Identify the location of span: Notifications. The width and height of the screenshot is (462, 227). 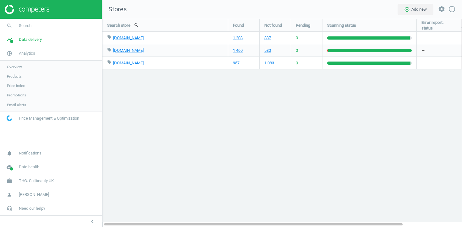
(30, 153).